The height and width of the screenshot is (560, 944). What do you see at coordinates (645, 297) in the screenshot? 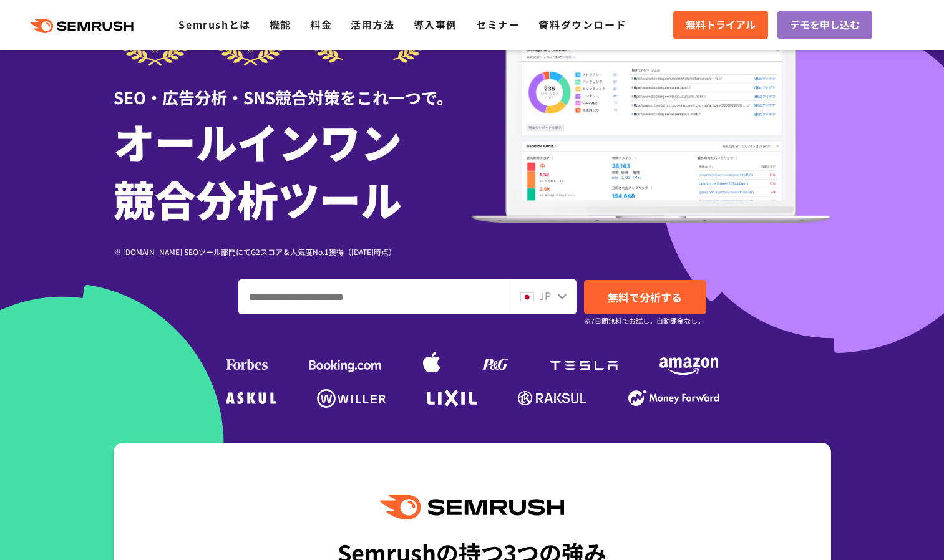
I see `span: 無料で分析する` at bounding box center [645, 297].